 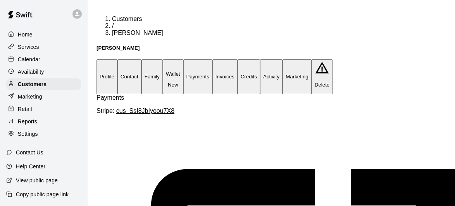 What do you see at coordinates (43, 72) in the screenshot?
I see `div: Availability` at bounding box center [43, 72].